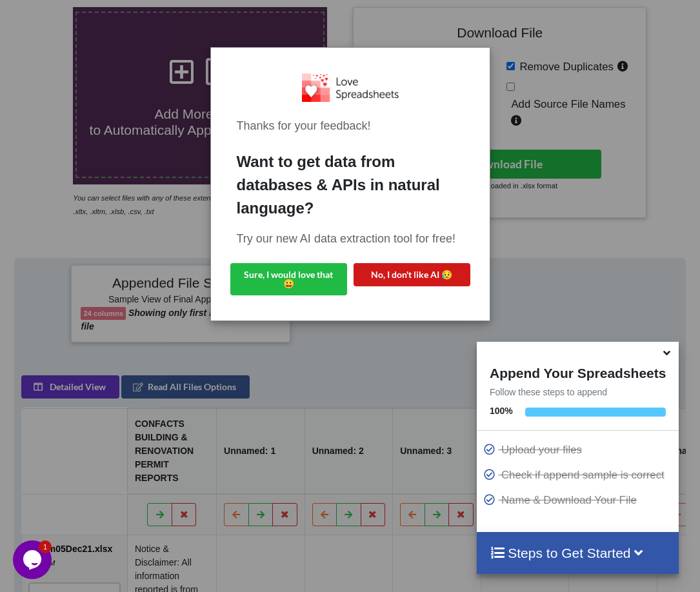  I want to click on p: Follow these steps to append, so click(578, 392).